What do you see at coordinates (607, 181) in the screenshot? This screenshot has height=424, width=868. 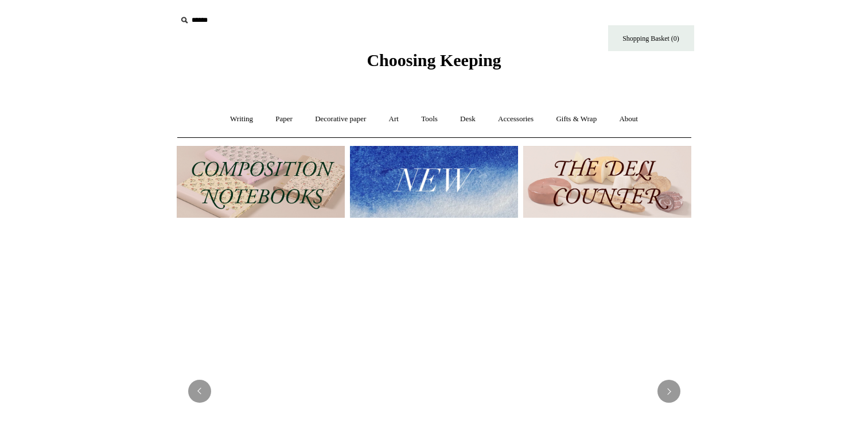 I see `a: The Deli Counter` at bounding box center [607, 181].